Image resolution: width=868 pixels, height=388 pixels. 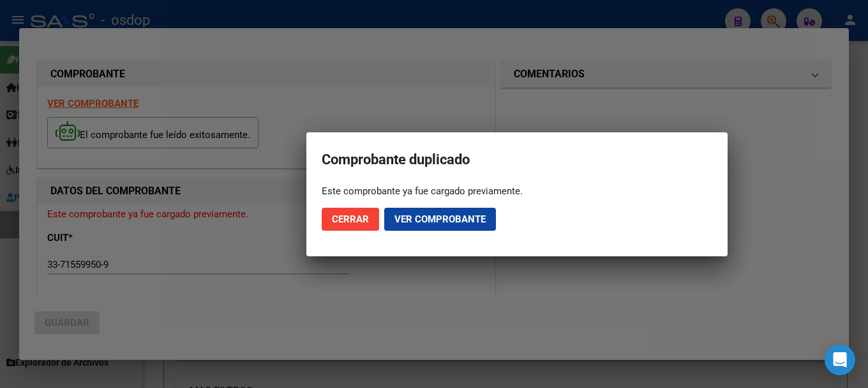 What do you see at coordinates (440, 219) in the screenshot?
I see `span: Ver comprobante` at bounding box center [440, 219].